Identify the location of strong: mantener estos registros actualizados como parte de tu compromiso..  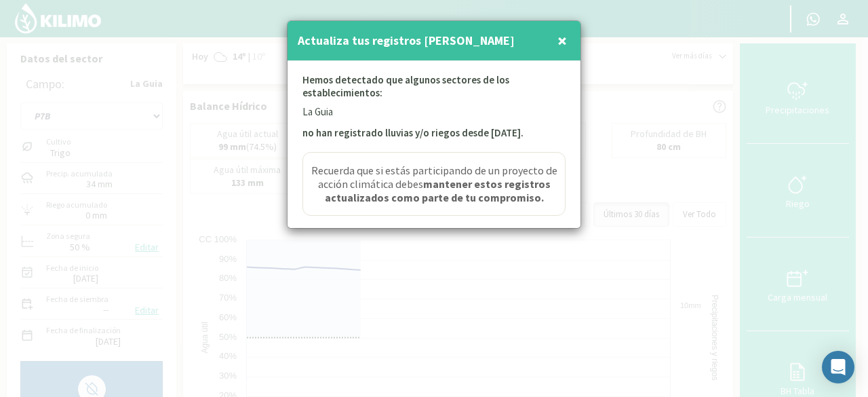
(437, 191).